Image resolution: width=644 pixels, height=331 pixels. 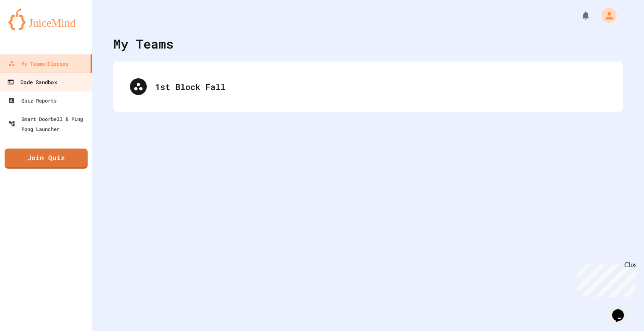 What do you see at coordinates (606, 16) in the screenshot?
I see `div: My Account` at bounding box center [606, 16].